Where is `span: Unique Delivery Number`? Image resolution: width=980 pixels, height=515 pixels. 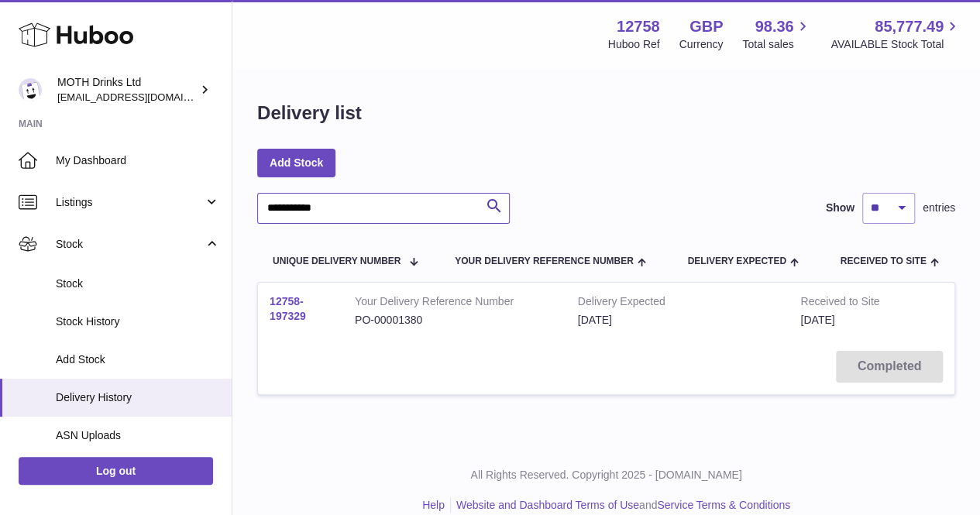 span: Unique Delivery Number is located at coordinates (336, 261).